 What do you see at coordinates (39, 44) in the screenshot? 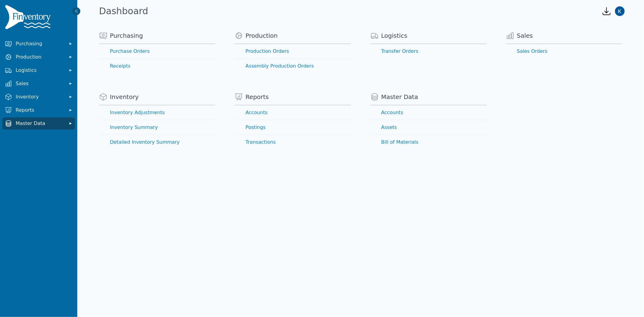
I see `button: Purchasing` at bounding box center [39, 44].